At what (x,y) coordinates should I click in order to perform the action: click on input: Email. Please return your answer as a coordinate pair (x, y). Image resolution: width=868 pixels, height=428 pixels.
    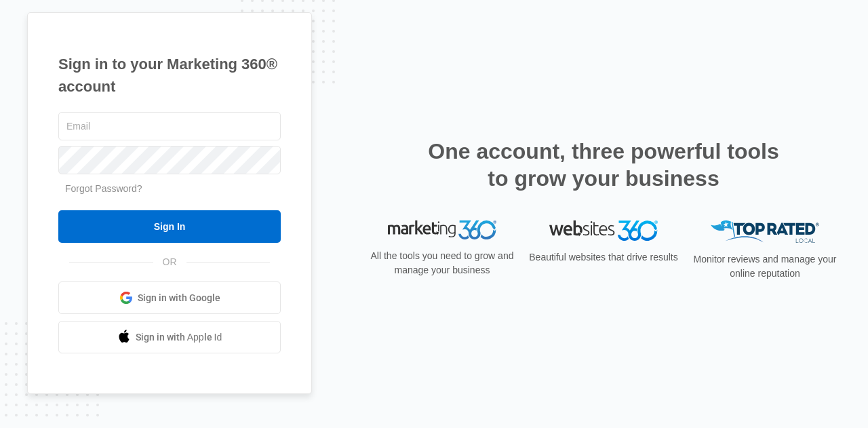
    Looking at the image, I should click on (170, 126).